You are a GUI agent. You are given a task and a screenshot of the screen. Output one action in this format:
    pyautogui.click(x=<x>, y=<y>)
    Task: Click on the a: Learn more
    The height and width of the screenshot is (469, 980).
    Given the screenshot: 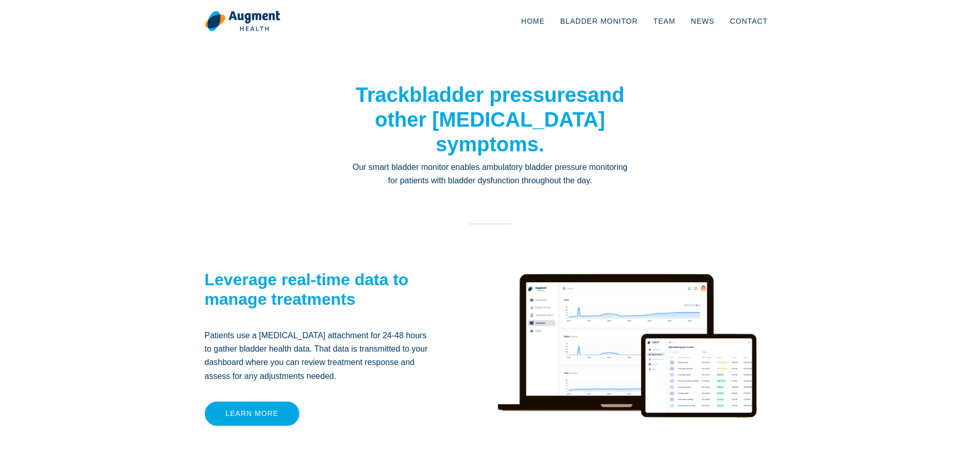 What is the action you would take?
    pyautogui.click(x=252, y=413)
    